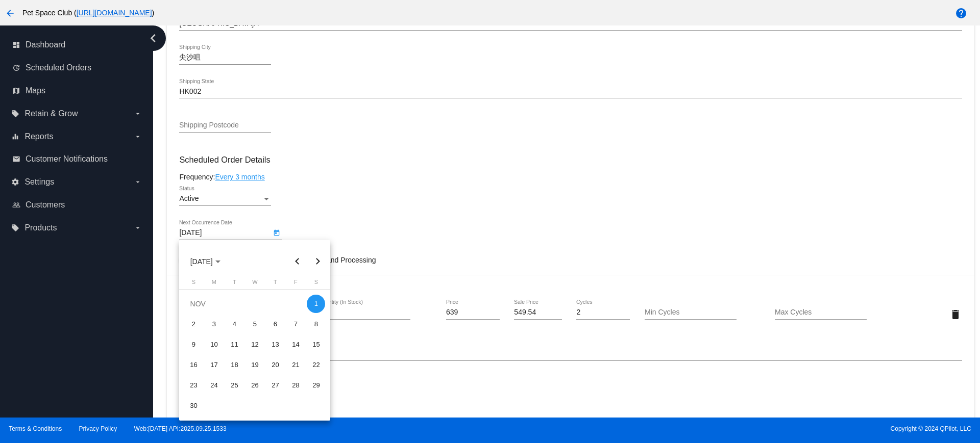  Describe the element at coordinates (255, 386) in the screenshot. I see `td: November 26, 2025` at that location.